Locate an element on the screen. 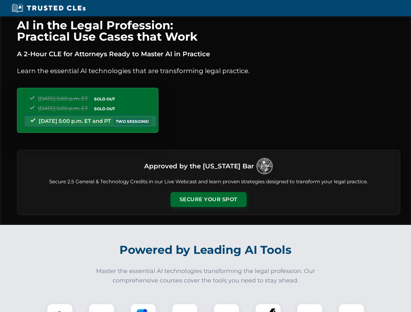  img: Logo is located at coordinates (264, 166).